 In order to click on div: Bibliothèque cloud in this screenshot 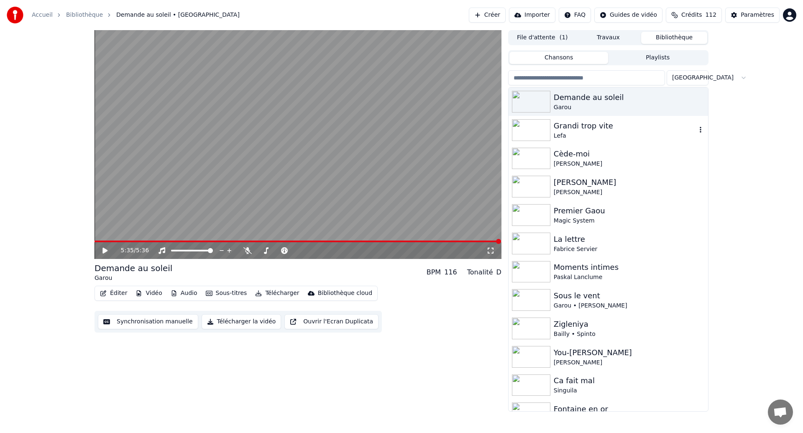, I will do `click(345, 293)`.